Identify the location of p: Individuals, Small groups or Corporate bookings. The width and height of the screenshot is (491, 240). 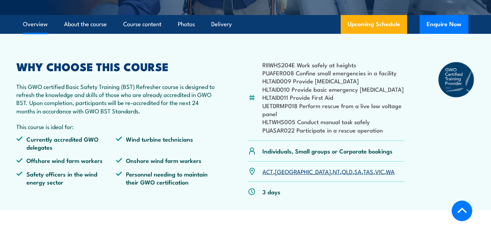
(328, 150).